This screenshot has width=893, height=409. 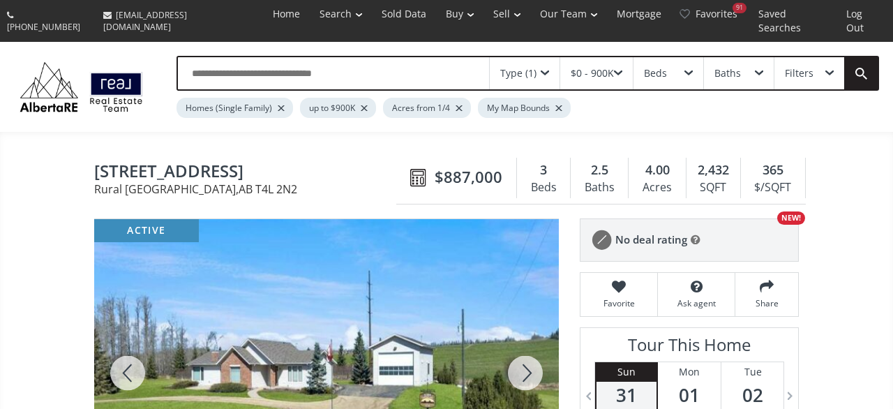 I want to click on span: 02, so click(x=753, y=395).